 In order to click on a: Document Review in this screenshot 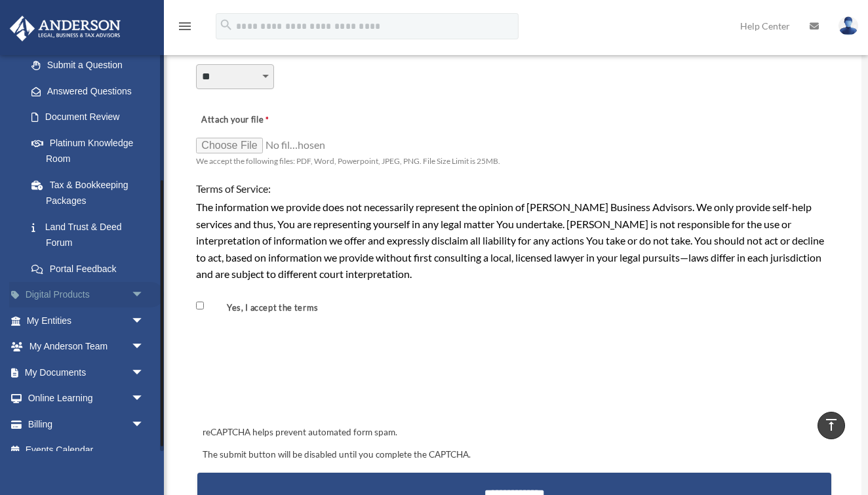, I will do `click(88, 118)`.